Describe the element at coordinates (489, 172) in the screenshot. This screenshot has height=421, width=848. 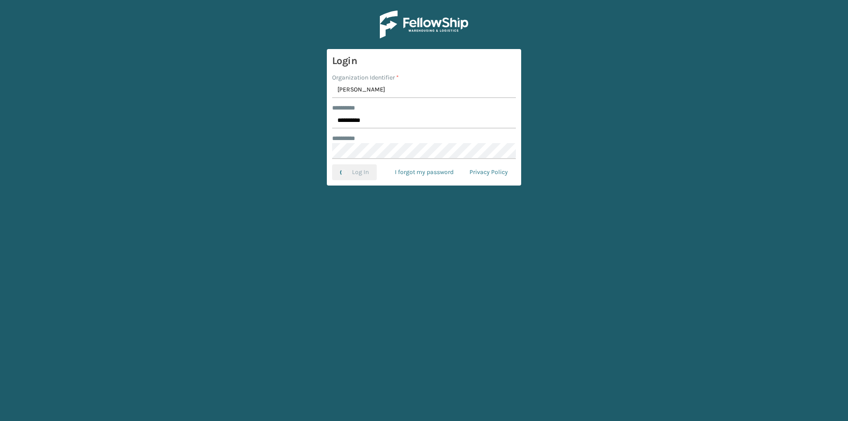
I see `a: Privacy Policy` at that location.